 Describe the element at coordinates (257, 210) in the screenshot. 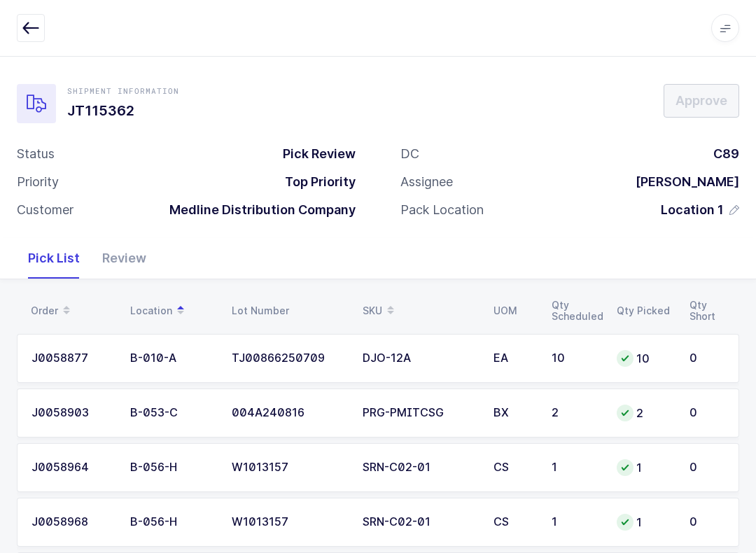

I see `div: Medline Distribution Company` at that location.